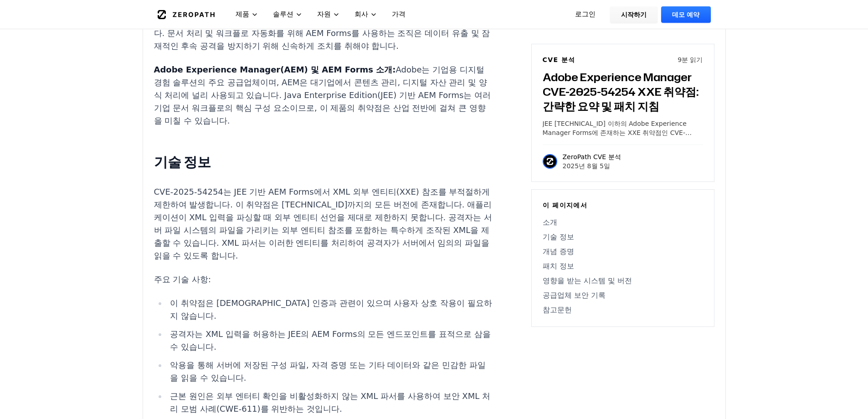 The height and width of the screenshot is (419, 868). Describe the element at coordinates (574, 295) in the screenshot. I see `font: 공급업체 보안 기록` at that location.